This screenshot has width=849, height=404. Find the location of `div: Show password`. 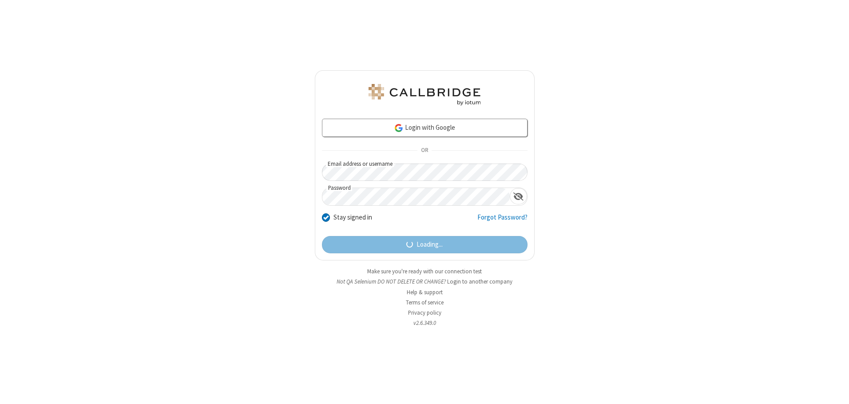

div: Show password is located at coordinates (518, 196).